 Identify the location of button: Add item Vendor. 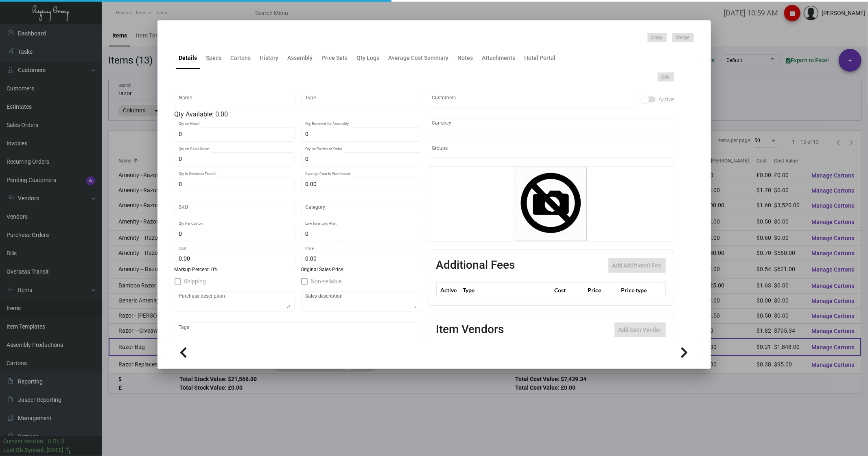
(640, 330).